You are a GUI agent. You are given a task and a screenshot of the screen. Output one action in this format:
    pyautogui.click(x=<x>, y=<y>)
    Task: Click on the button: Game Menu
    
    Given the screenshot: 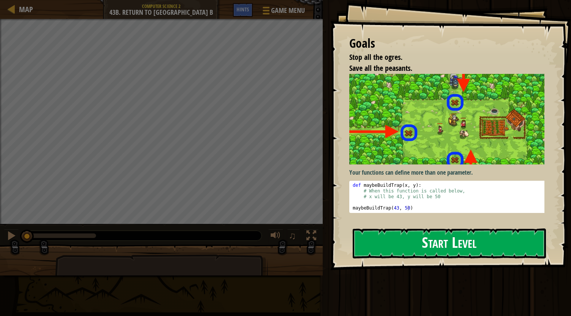 What is the action you would take?
    pyautogui.click(x=283, y=12)
    